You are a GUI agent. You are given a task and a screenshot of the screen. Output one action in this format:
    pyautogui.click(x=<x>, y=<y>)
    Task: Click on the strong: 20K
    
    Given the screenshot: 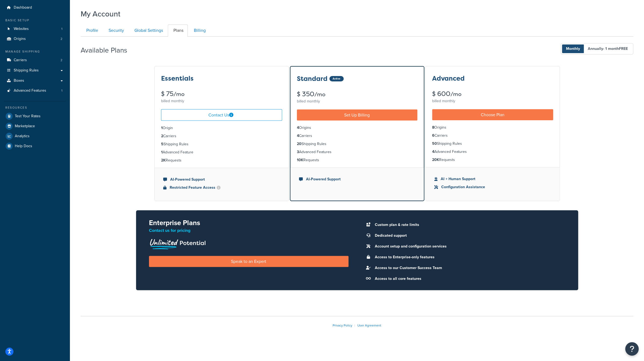 What is the action you would take?
    pyautogui.click(x=436, y=159)
    